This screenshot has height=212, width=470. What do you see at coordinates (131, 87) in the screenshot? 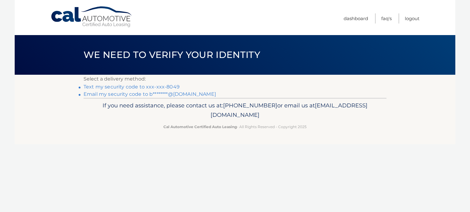
I see `a: Text my security code to xxx-xxx-8049` at bounding box center [131, 87].